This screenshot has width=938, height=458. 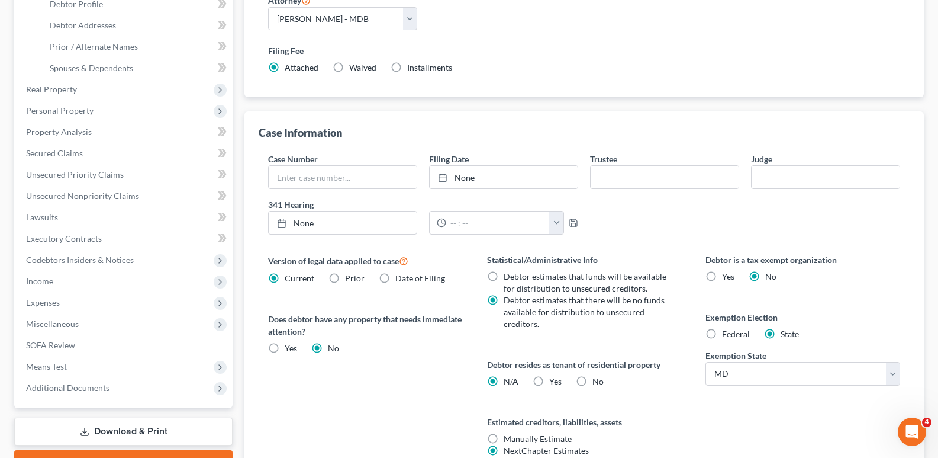 I want to click on span: Personal Property, so click(x=60, y=110).